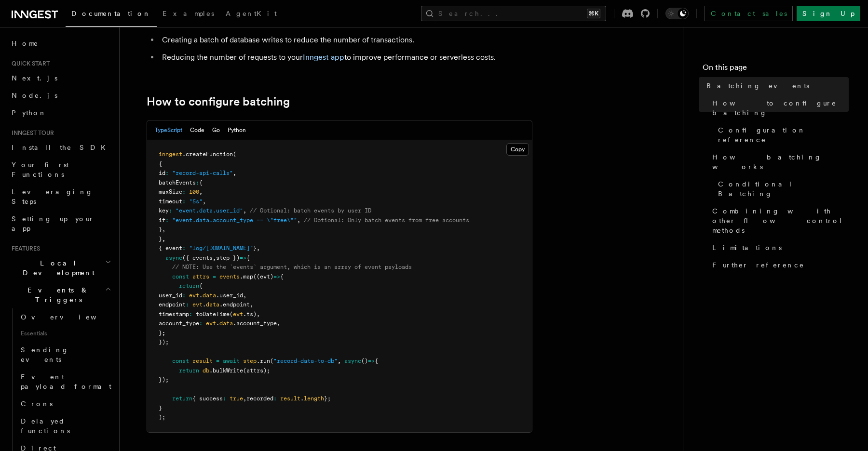 The width and height of the screenshot is (868, 451). What do you see at coordinates (163, 211) in the screenshot?
I see `span: key` at bounding box center [163, 211].